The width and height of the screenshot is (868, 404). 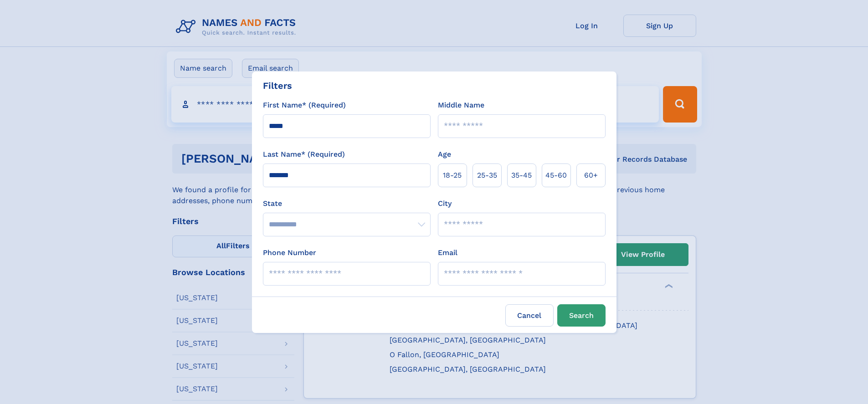 I want to click on span: 45‑60, so click(x=556, y=175).